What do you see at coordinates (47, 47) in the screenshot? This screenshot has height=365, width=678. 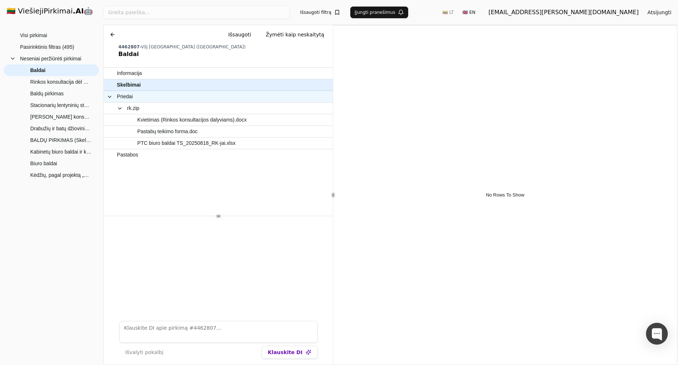 I see `span: Pasirinktinis filtras (495)` at bounding box center [47, 47].